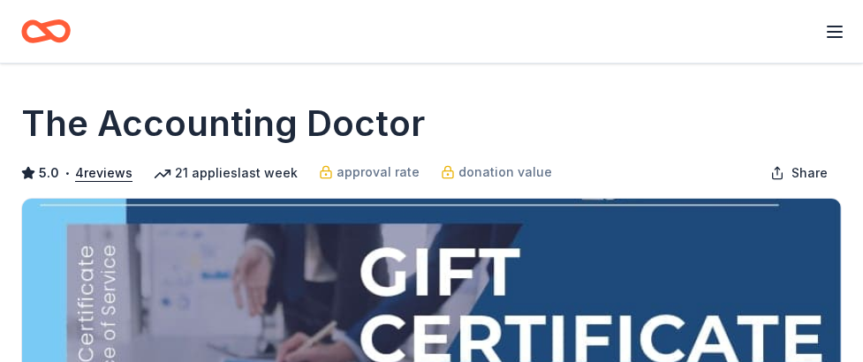 The image size is (863, 362). Describe the element at coordinates (378, 172) in the screenshot. I see `span: approval rate` at that location.